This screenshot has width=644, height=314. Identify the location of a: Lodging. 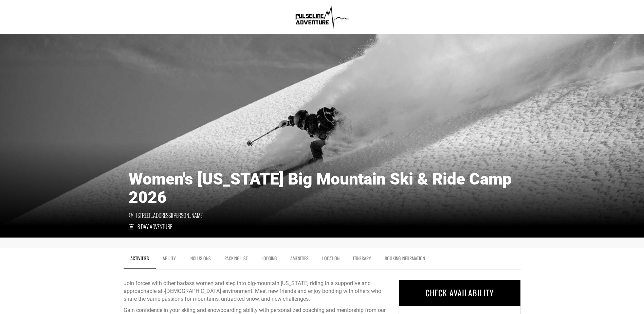
(269, 260).